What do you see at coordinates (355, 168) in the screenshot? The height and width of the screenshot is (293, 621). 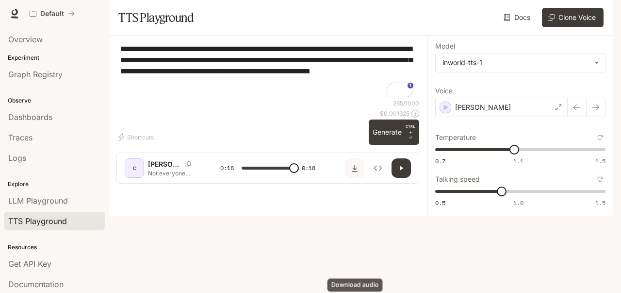 I see `button: Download audio` at bounding box center [355, 168].